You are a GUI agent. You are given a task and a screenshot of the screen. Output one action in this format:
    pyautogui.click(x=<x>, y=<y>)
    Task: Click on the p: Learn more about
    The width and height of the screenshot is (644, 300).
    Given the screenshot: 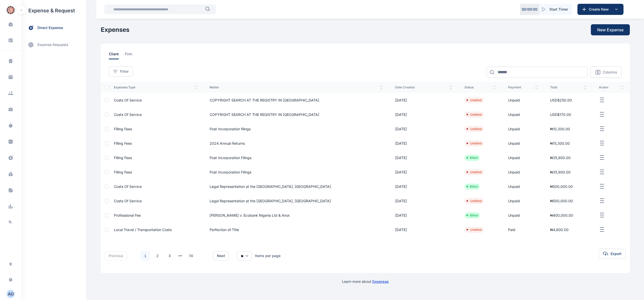 What is the action you would take?
    pyautogui.click(x=365, y=281)
    